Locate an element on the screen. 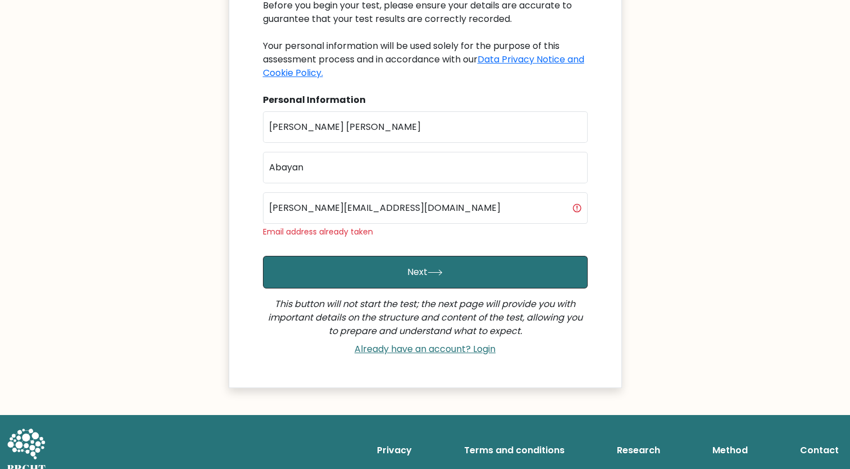 The width and height of the screenshot is (850, 469). a: Data Privacy Notice and Cookie Policy. is located at coordinates (424, 66).